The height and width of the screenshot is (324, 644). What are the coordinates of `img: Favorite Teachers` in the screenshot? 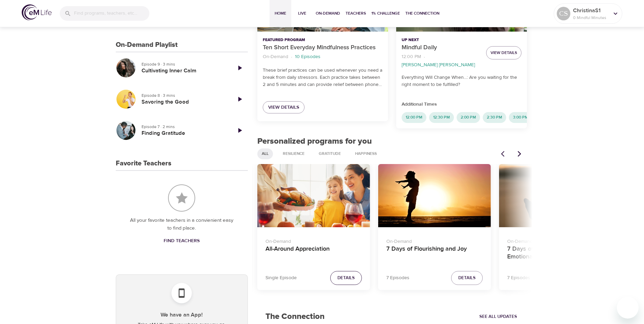 It's located at (182, 198).